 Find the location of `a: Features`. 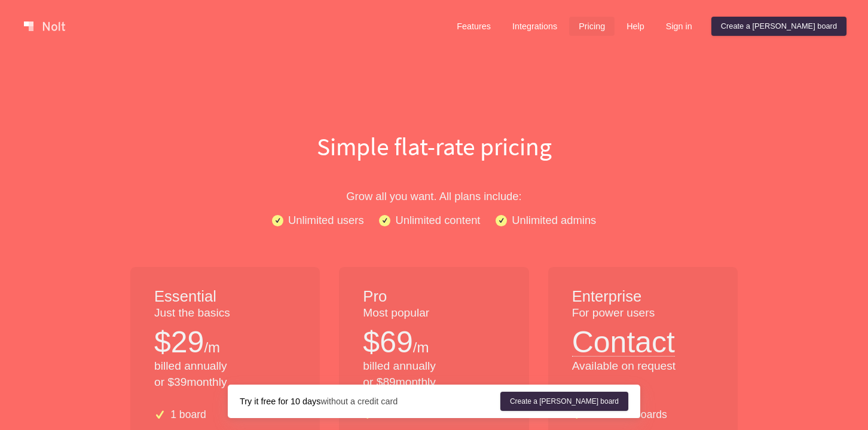

a: Features is located at coordinates (473, 26).